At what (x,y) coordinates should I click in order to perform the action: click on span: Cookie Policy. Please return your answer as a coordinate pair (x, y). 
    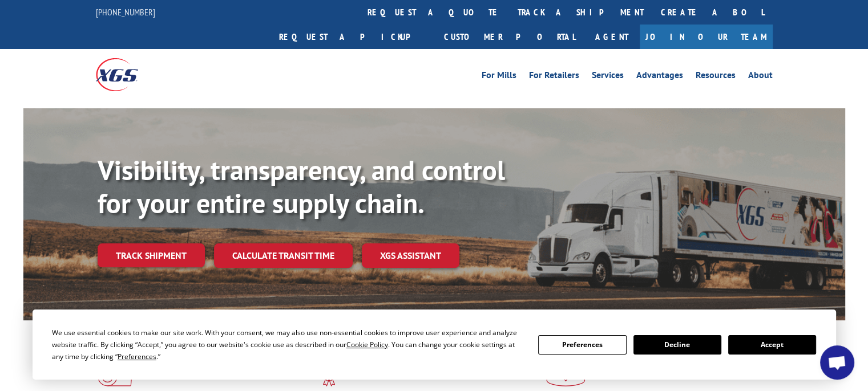
    Looking at the image, I should click on (367, 344).